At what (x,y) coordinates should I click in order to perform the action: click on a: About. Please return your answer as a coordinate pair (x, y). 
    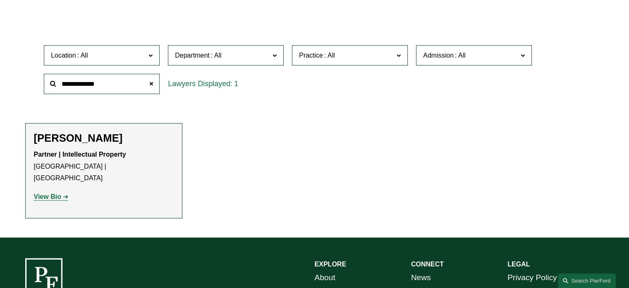
    Looking at the image, I should click on (325, 277).